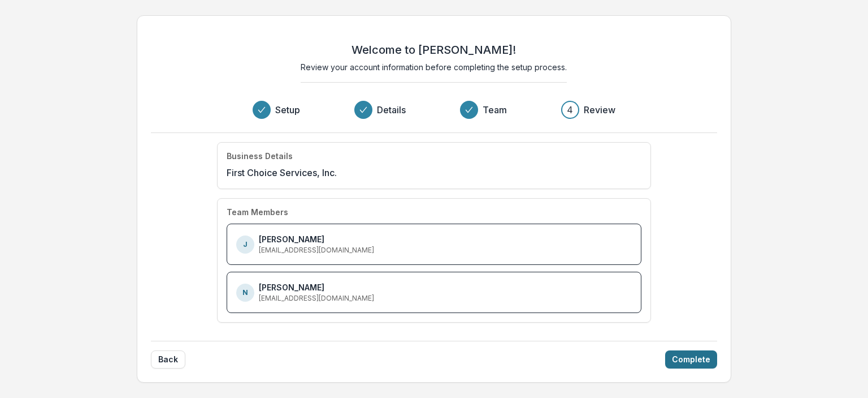 This screenshot has height=398, width=868. I want to click on h3: Setup, so click(287, 109).